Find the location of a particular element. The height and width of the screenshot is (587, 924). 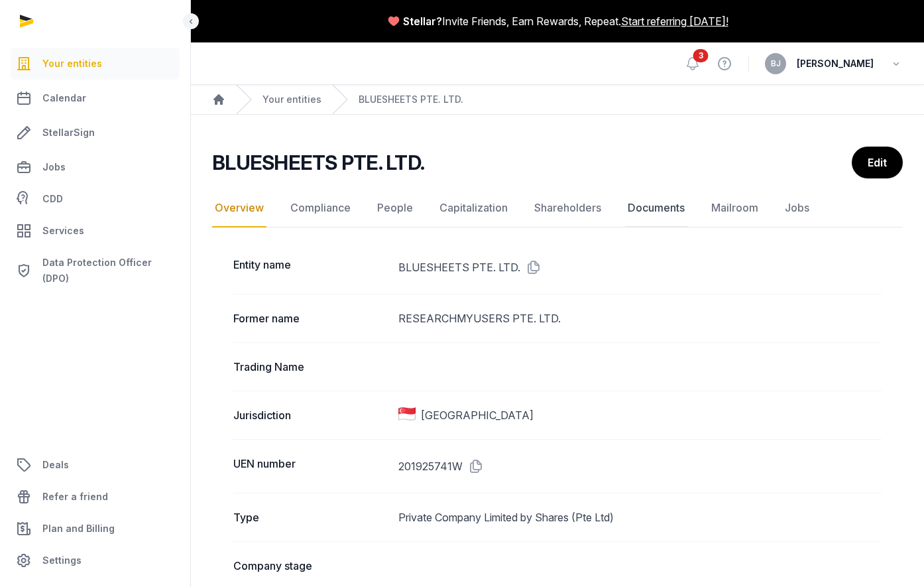

span: Refer a friend is located at coordinates (75, 497).